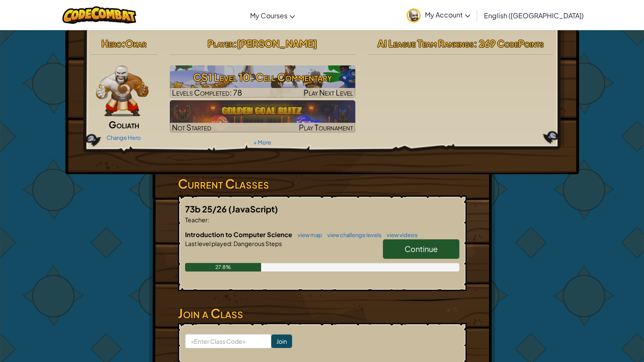 The image size is (644, 362). Describe the element at coordinates (322, 313) in the screenshot. I see `h3: Join a Class` at that location.